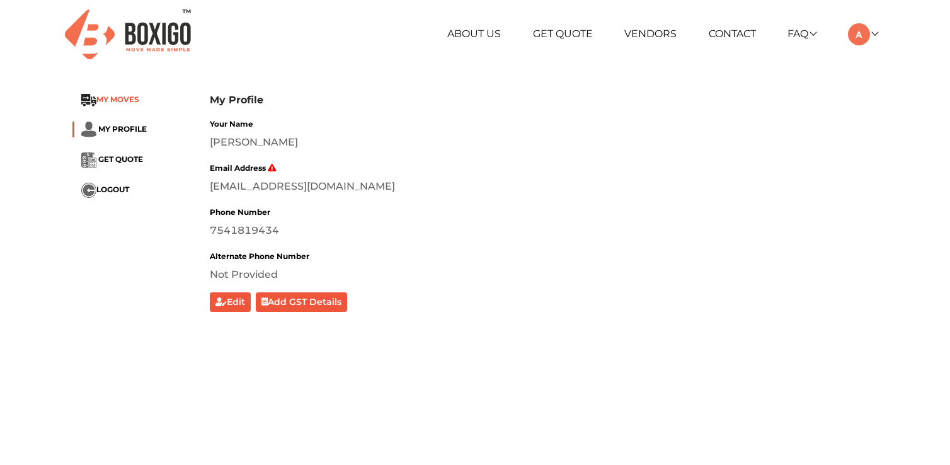 Image resolution: width=950 pixels, height=465 pixels. Describe the element at coordinates (112, 159) in the screenshot. I see `a: ... GET QUOTE` at that location.